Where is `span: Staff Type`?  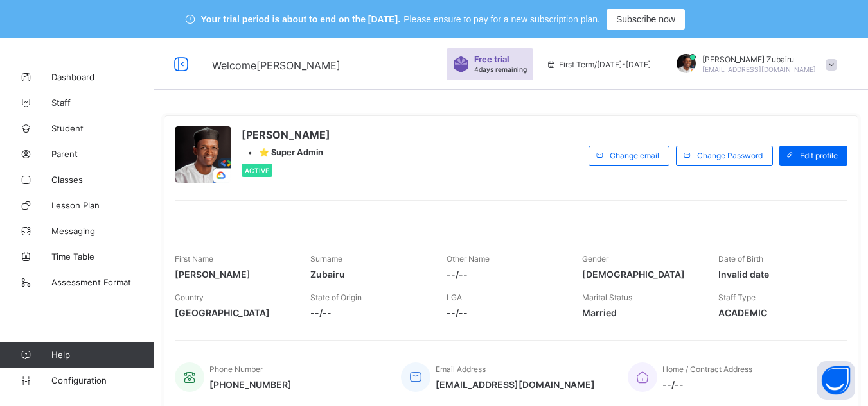
span: Staff Type is located at coordinates (737, 297).